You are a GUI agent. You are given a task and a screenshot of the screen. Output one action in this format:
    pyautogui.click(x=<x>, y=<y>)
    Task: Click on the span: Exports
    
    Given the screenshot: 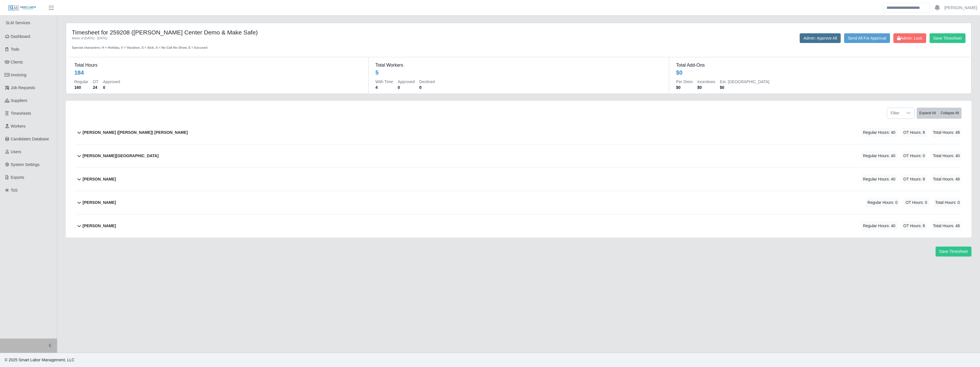 What is the action you would take?
    pyautogui.click(x=17, y=177)
    